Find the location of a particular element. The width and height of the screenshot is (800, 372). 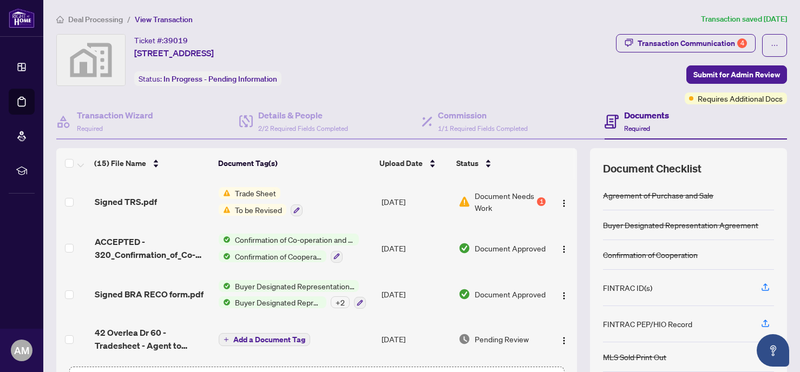

span: Confirmation of Co-operation and Representation—Buyer/Seller is located at coordinates (294, 240).